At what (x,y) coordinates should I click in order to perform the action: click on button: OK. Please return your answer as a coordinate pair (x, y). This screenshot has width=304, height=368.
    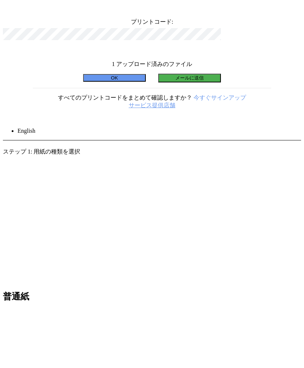
    Looking at the image, I should click on (115, 78).